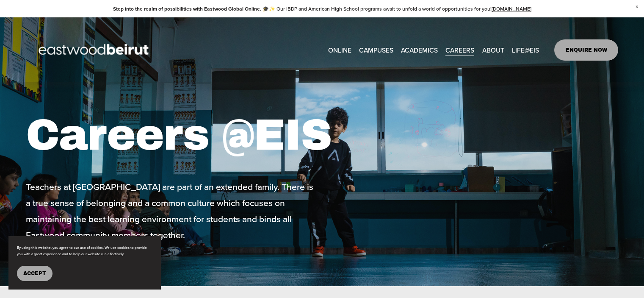  I want to click on a: CAREERS, so click(460, 50).